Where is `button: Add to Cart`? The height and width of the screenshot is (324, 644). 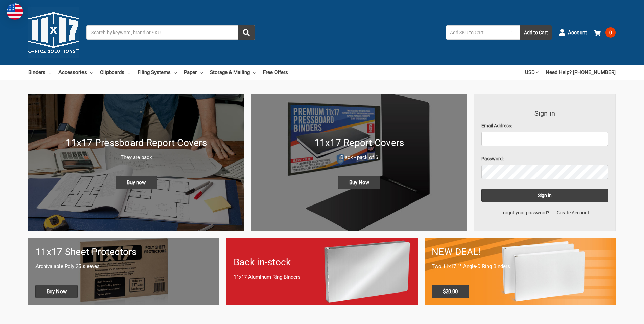 button: Add to Cart is located at coordinates (536, 33).